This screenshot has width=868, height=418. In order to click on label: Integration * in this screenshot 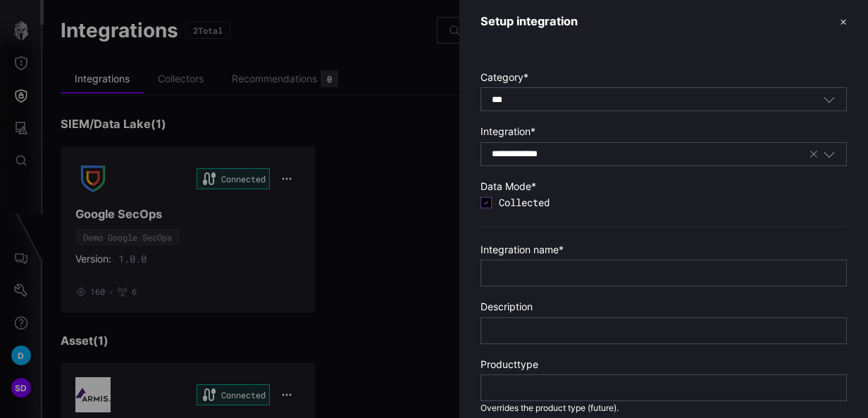, I will do `click(664, 131)`.